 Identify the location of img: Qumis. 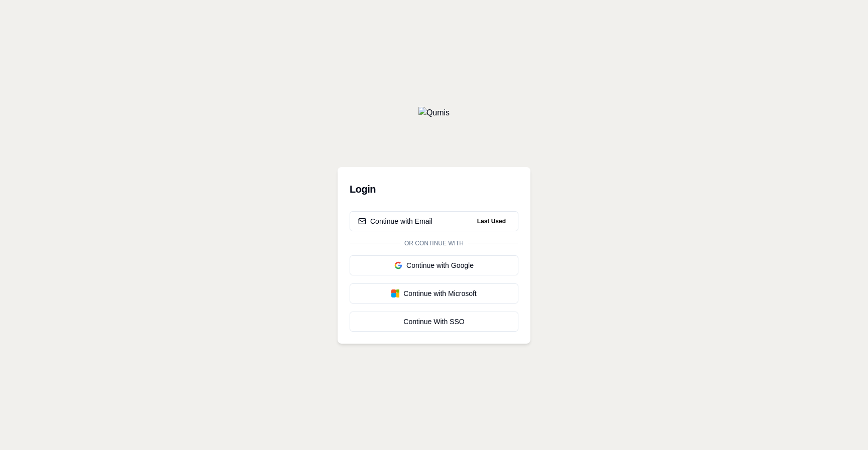
(434, 113).